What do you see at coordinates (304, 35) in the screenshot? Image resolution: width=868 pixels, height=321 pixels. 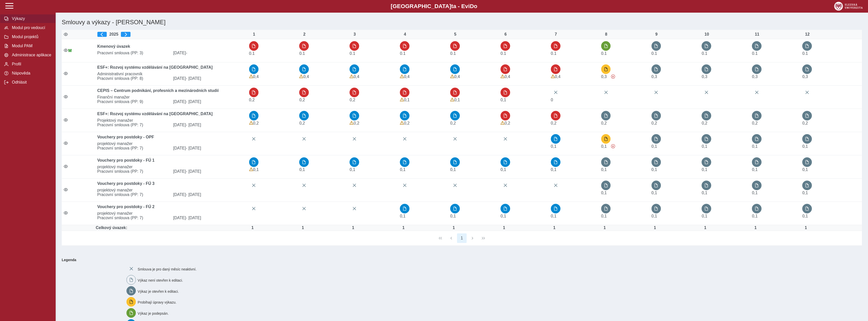 I see `div: 2` at bounding box center [304, 35].